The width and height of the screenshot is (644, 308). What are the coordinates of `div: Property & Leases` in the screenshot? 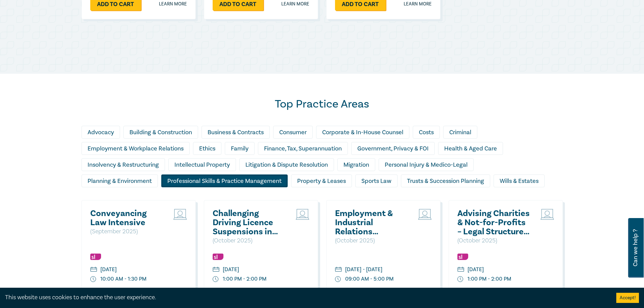 It's located at (322, 181).